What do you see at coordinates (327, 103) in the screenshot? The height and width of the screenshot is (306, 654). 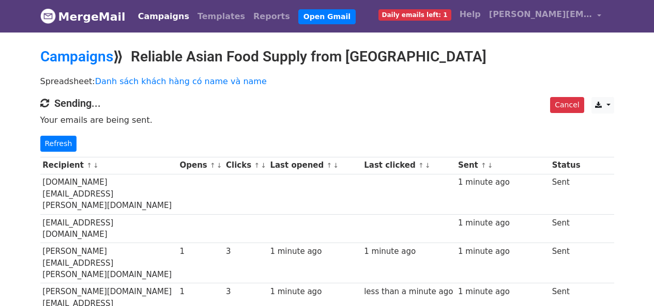 I see `h4: Sending...` at bounding box center [327, 103].